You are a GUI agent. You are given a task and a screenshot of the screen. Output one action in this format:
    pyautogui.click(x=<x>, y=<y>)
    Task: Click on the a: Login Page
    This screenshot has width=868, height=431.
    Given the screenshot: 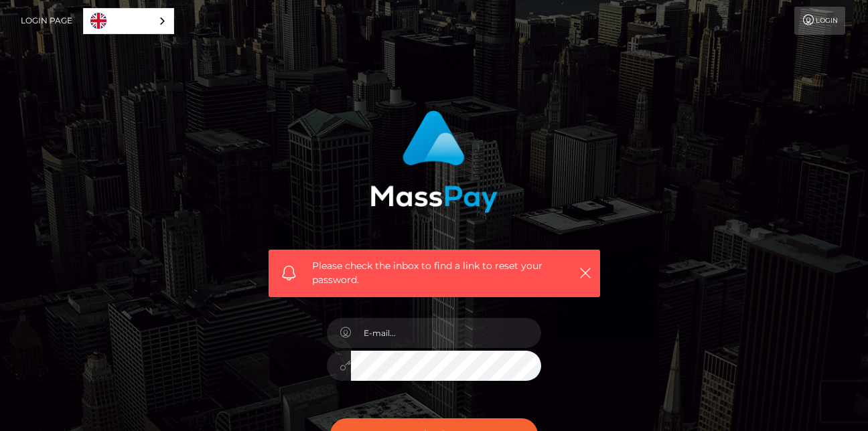 What is the action you would take?
    pyautogui.click(x=46, y=21)
    